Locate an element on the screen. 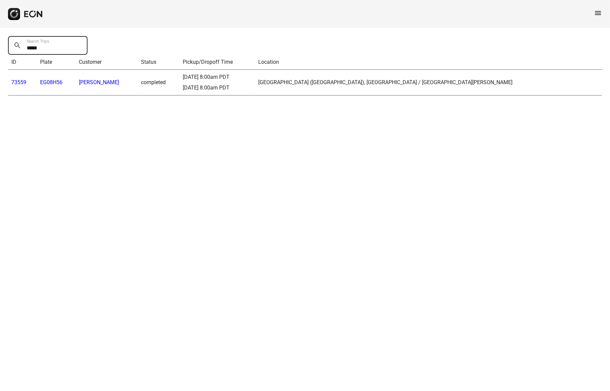  th: Status is located at coordinates (158, 62).